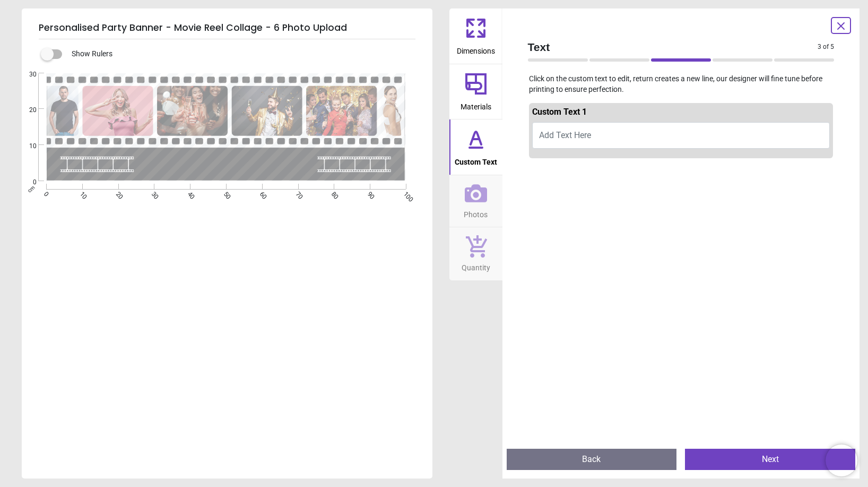 The height and width of the screenshot is (487, 868). What do you see at coordinates (560, 111) in the screenshot?
I see `span: Custom Text 1` at bounding box center [560, 111].